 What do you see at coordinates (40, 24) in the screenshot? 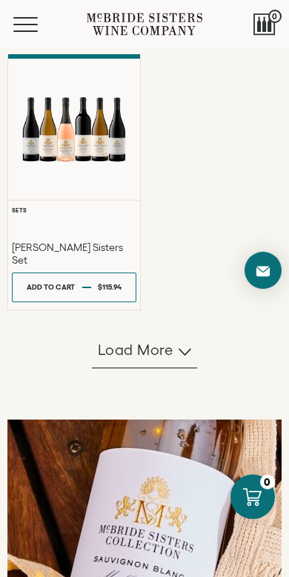
I see `button: Mobile Menu Trigger` at bounding box center [40, 24].